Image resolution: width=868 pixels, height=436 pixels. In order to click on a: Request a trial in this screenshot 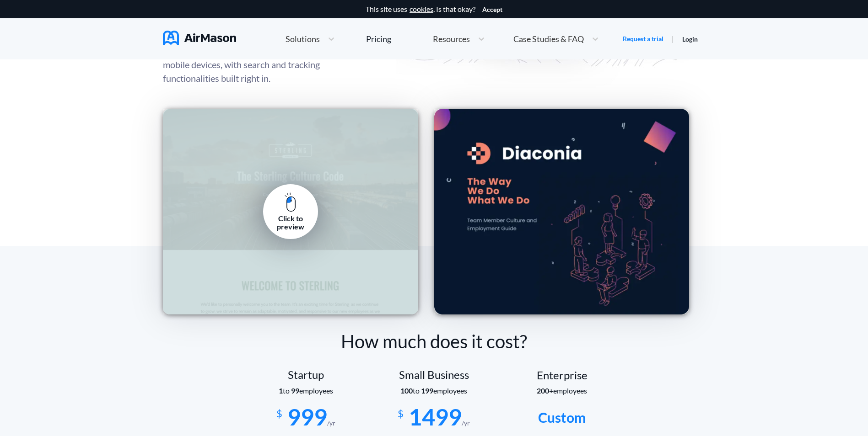, I will do `click(643, 39)`.